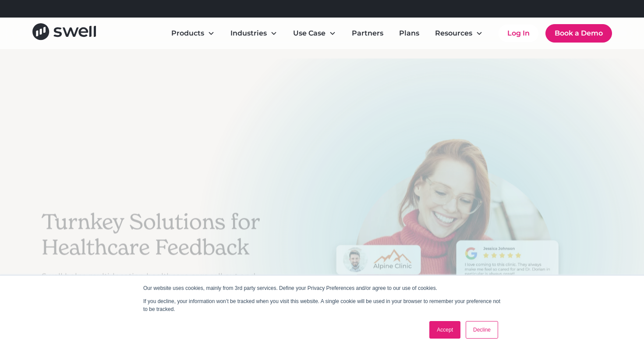 This screenshot has width=644, height=350. What do you see at coordinates (64, 33) in the screenshot?
I see `a: home` at bounding box center [64, 33].